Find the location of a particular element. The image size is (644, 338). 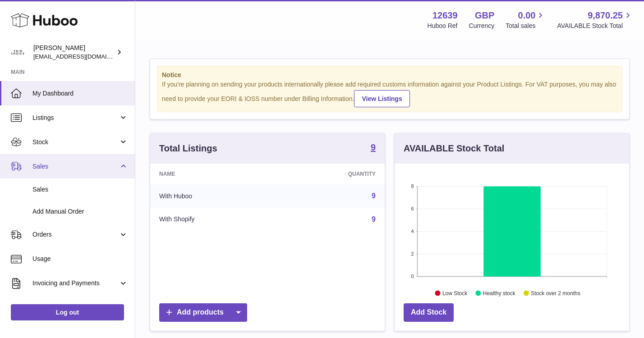

span: AVAILABLE Stock Total is located at coordinates (595, 26).